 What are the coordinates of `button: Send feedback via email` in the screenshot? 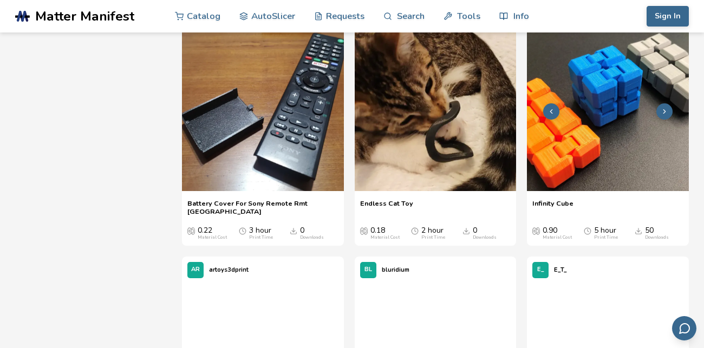 It's located at (683, 328).